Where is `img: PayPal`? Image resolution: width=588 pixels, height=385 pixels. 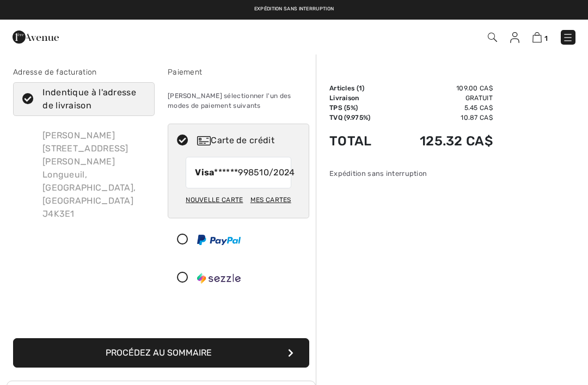
img: PayPal is located at coordinates (219, 239).